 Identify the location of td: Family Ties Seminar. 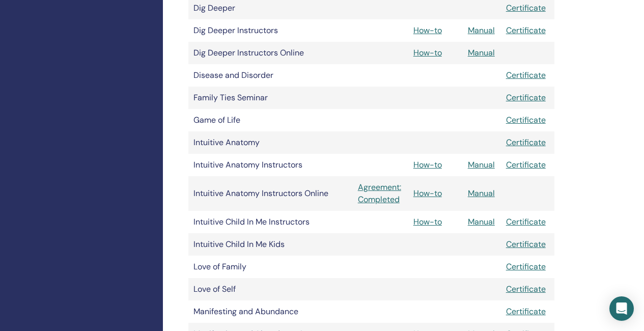
(270, 98).